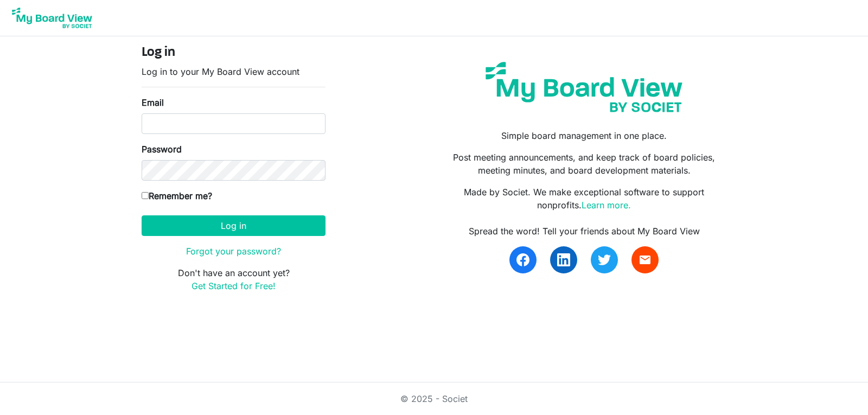 The height and width of the screenshot is (415, 868). What do you see at coordinates (645, 260) in the screenshot?
I see `span: email` at bounding box center [645, 260].